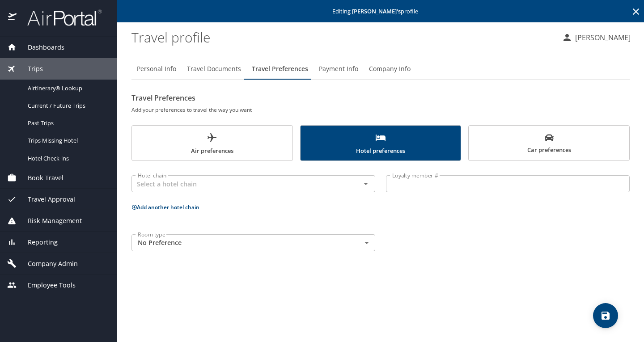  I want to click on button: Add another hotel chain, so click(165, 207).